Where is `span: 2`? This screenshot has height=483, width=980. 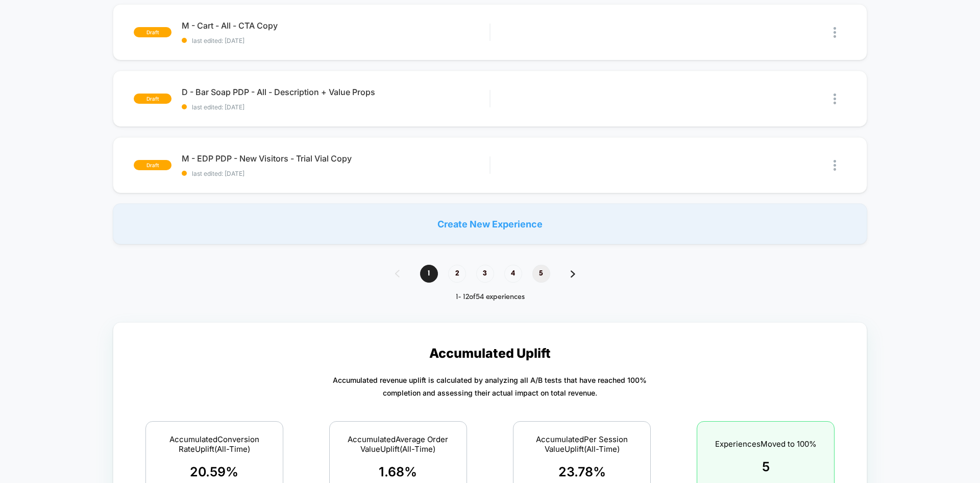
span: 2 is located at coordinates (457, 273).